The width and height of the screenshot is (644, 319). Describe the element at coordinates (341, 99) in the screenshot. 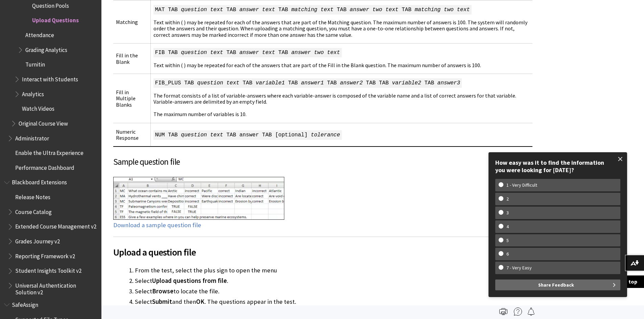

I see `td: The format consists of a list of variable-answers where each variable-answer is composed of the v...` at that location.